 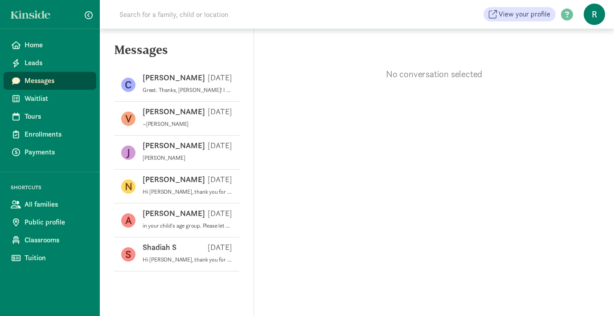 What do you see at coordinates (128, 119) in the screenshot?
I see `figure: V` at bounding box center [128, 119].